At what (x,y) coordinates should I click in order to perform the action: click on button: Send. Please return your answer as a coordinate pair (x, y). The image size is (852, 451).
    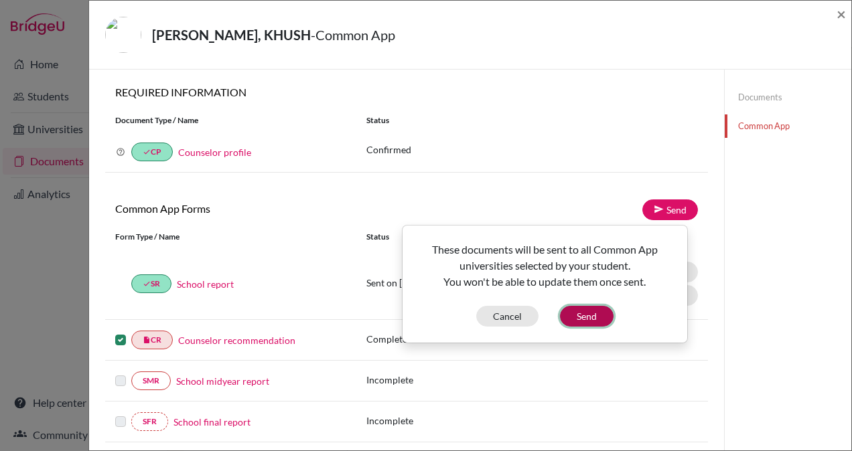
    Looking at the image, I should click on (586, 316).